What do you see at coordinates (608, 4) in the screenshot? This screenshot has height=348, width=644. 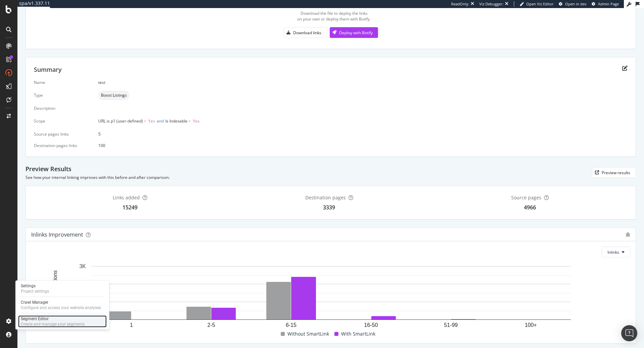 I see `span: Admin Page` at bounding box center [608, 4].